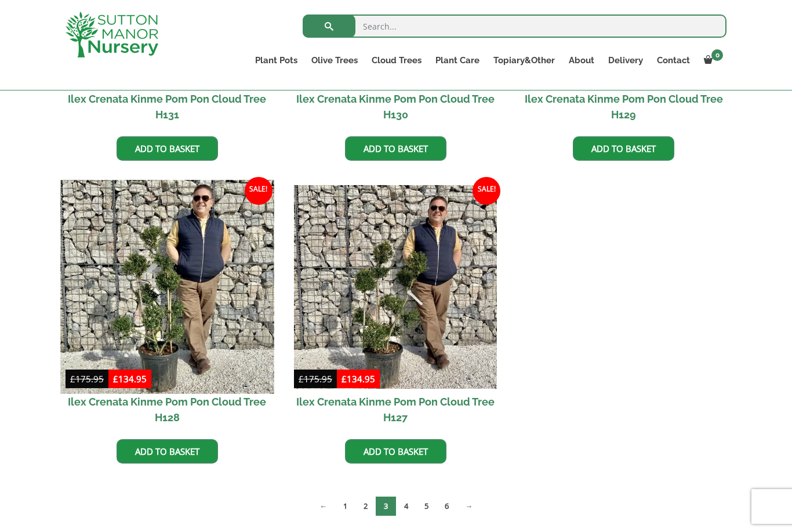 The image size is (792, 532). Describe the element at coordinates (624, 107) in the screenshot. I see `h2: Ilex Crenata Kinme Pom Pon Cloud Tree H129` at that location.